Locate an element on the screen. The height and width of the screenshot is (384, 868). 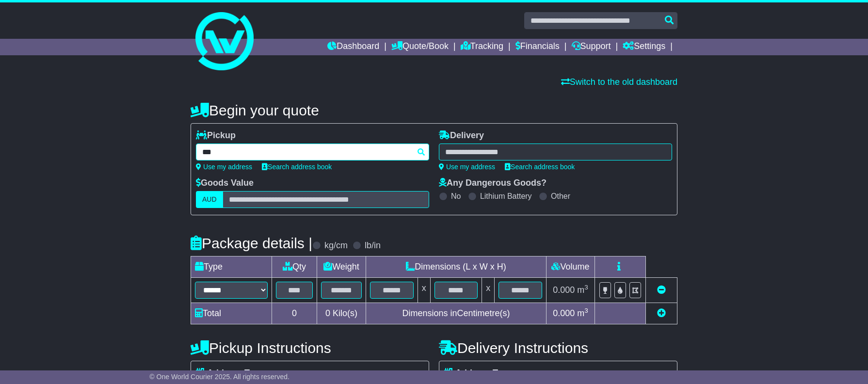
label: Lithium Battery is located at coordinates (506, 196).